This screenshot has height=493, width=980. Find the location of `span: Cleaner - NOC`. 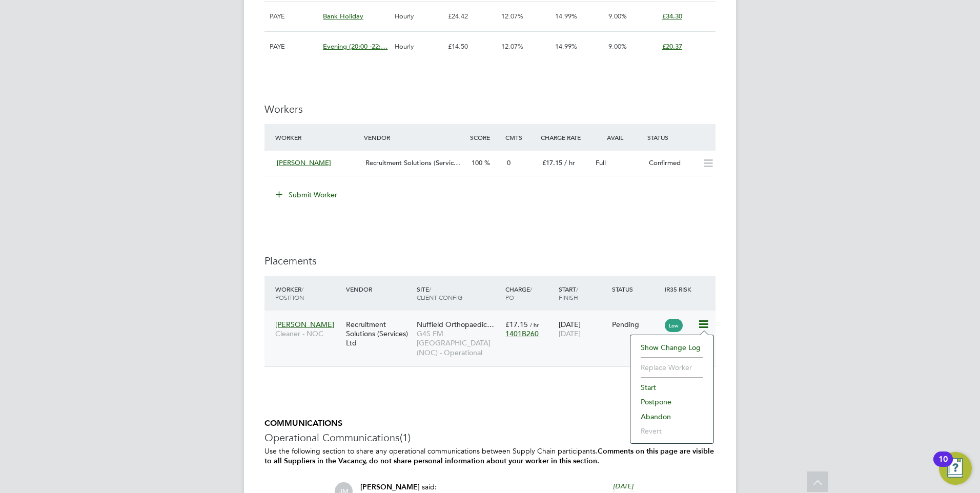

span: Cleaner - NOC is located at coordinates (308, 333).